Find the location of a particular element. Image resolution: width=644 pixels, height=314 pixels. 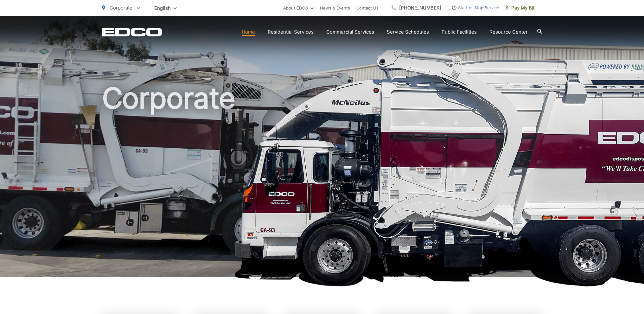

h1: Corporate is located at coordinates (322, 183).